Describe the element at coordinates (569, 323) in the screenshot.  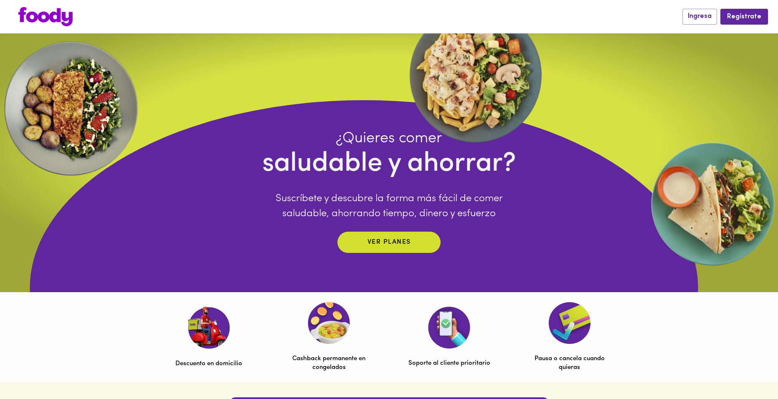
I see `img: Pausa o cancela cuando quieras` at that location.